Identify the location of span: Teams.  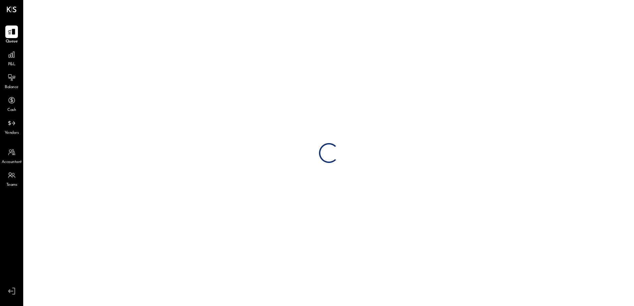
(12, 185).